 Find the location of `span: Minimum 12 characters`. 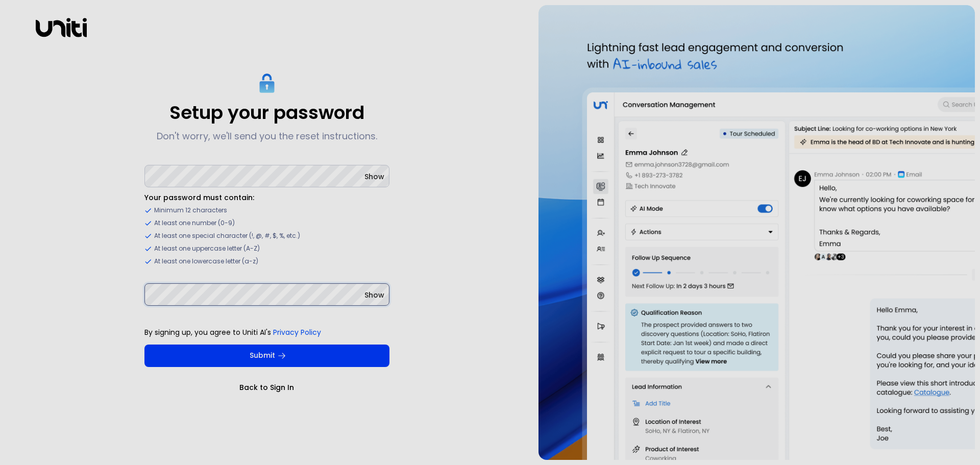

span: Minimum 12 characters is located at coordinates (190, 210).